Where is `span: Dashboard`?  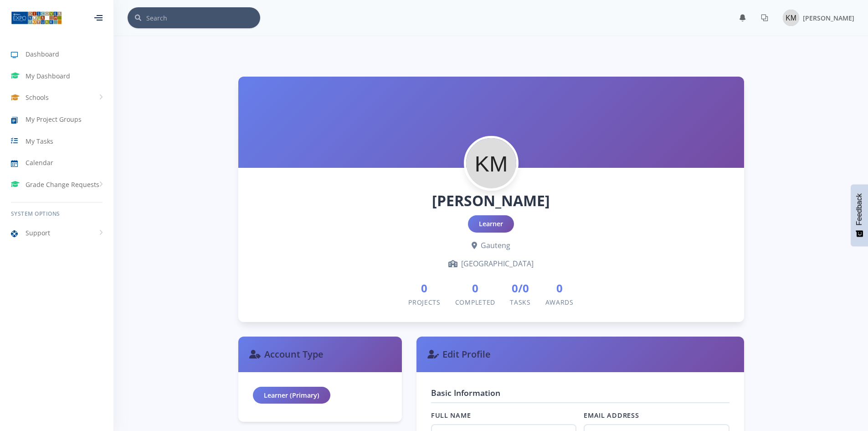 span: Dashboard is located at coordinates (42, 54).